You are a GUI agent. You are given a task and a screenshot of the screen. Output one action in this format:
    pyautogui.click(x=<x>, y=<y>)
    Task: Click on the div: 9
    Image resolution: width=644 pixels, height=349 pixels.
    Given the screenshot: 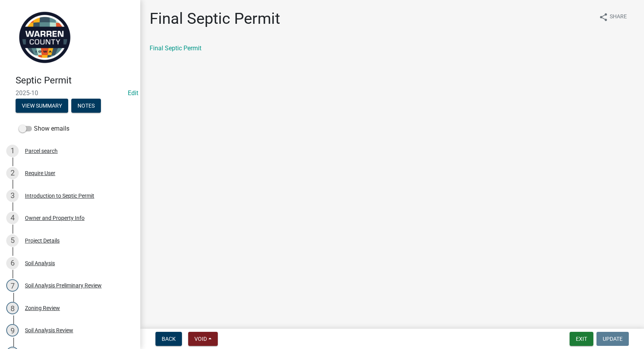 What is the action you would take?
    pyautogui.click(x=12, y=330)
    